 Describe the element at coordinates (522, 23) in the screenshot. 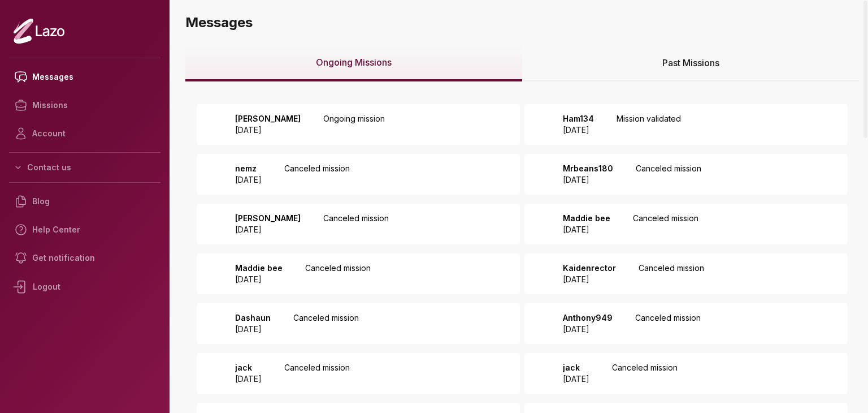

I see `h3: Messages` at that location.